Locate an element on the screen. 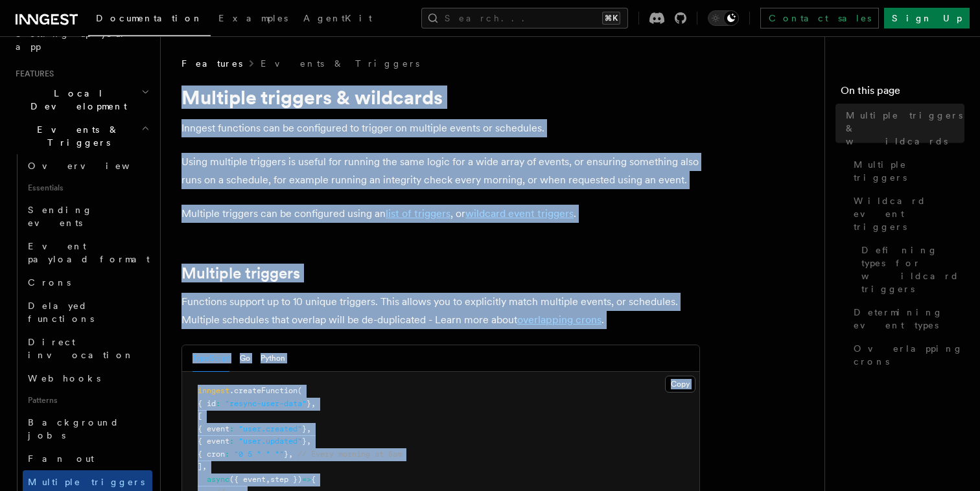  a: Delayed functions is located at coordinates (88, 312).